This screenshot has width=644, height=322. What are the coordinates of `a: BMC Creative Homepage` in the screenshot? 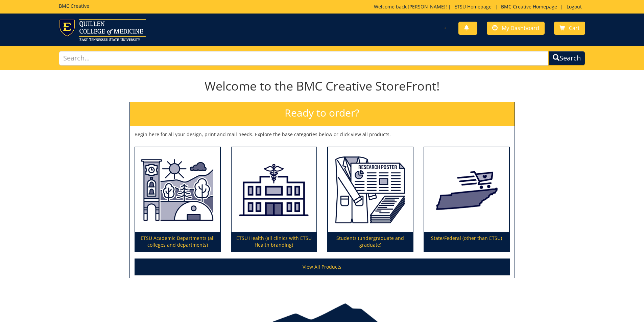 It's located at (529, 6).